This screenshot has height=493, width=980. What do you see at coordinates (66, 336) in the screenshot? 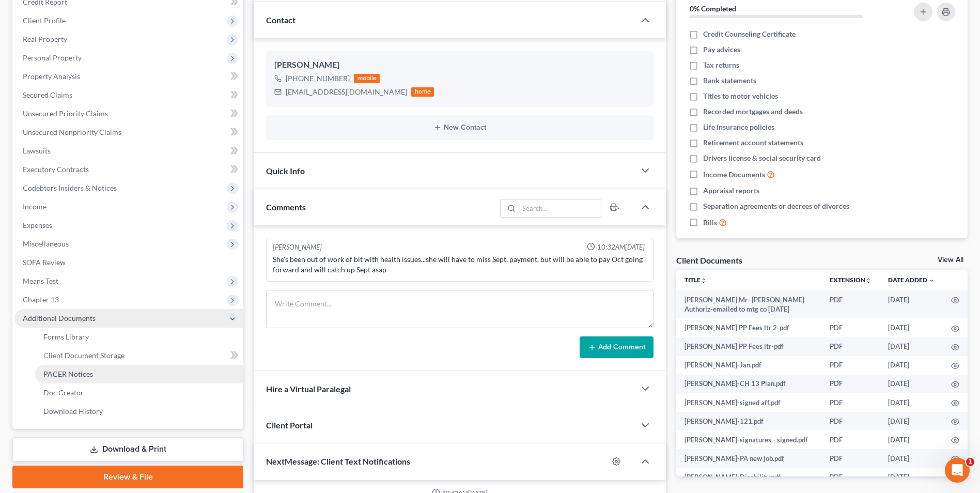
I see `span: Forms Library` at bounding box center [66, 336].